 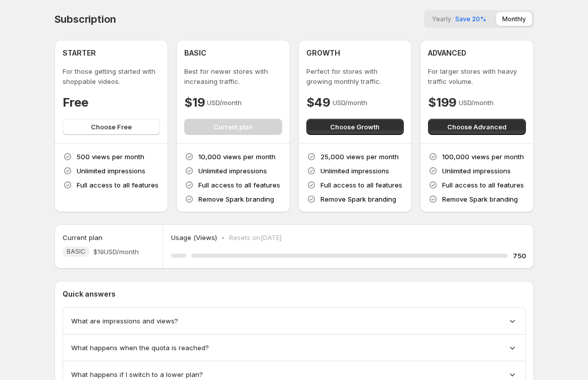 I want to click on h4: $49, so click(x=319, y=103).